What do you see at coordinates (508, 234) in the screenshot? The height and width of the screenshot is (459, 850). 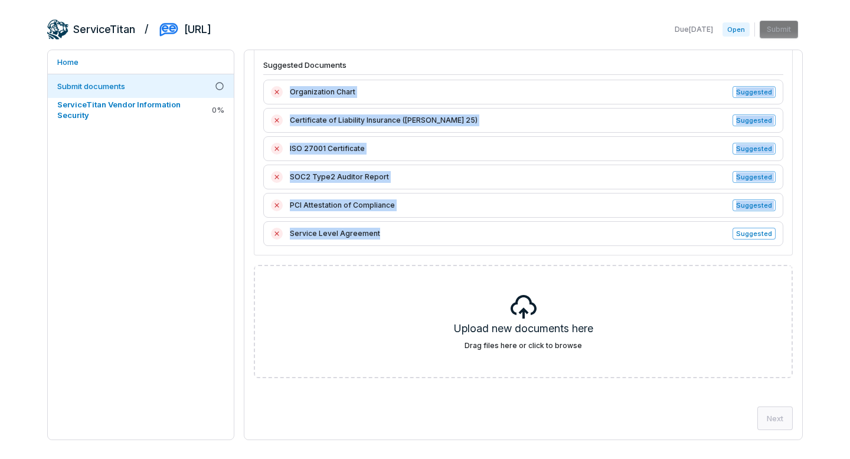 I see `span: Service Level Agreement` at bounding box center [508, 234].